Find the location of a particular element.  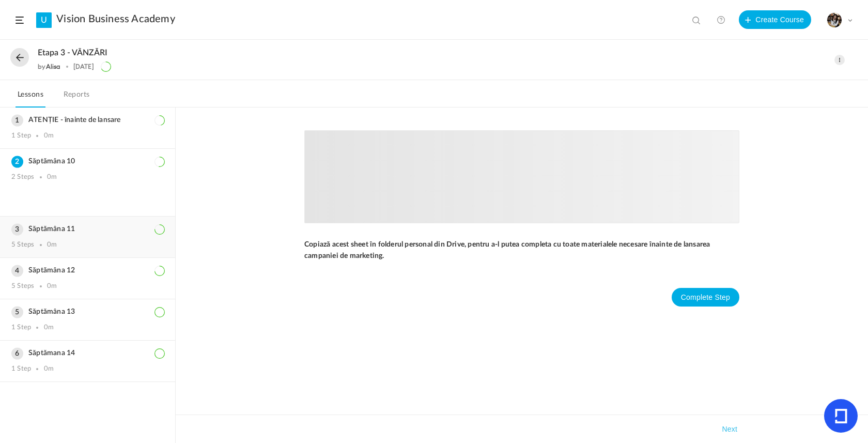

h3: Săptămâna 10 is located at coordinates (87, 161).